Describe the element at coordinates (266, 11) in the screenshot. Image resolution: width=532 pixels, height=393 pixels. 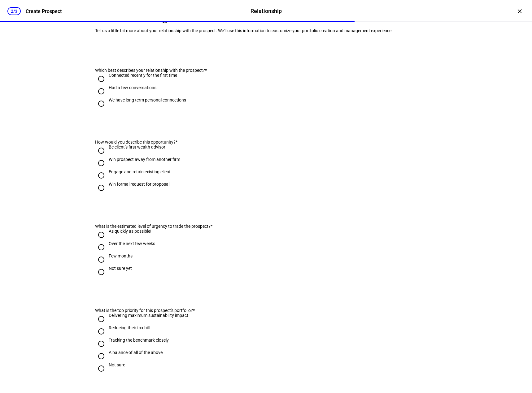
I see `div: Relationship` at that location.